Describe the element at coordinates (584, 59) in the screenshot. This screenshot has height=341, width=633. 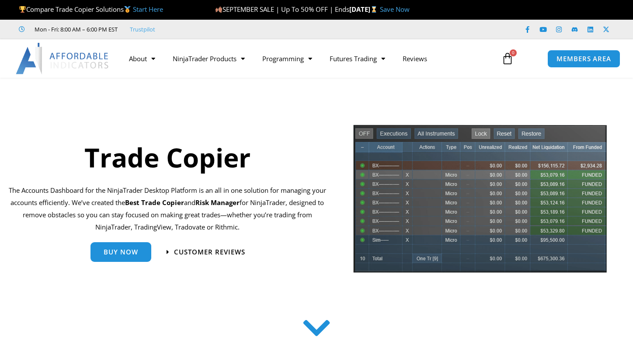
I see `span: MEMBERS AREA` at that location.